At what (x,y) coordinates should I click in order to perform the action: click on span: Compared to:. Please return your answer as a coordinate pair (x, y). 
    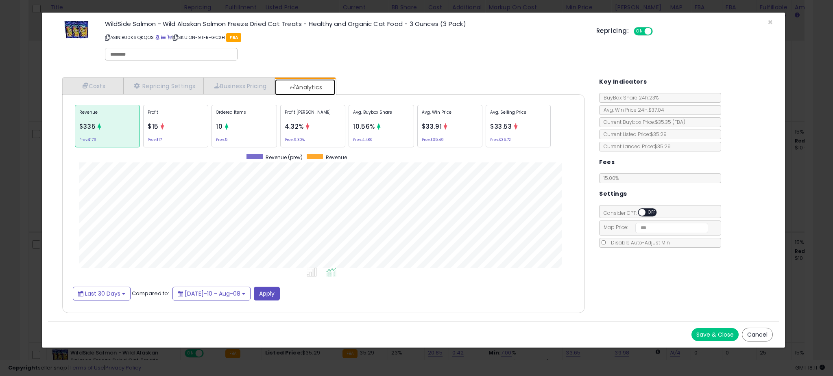
    Looking at the image, I should click on (150, 293).